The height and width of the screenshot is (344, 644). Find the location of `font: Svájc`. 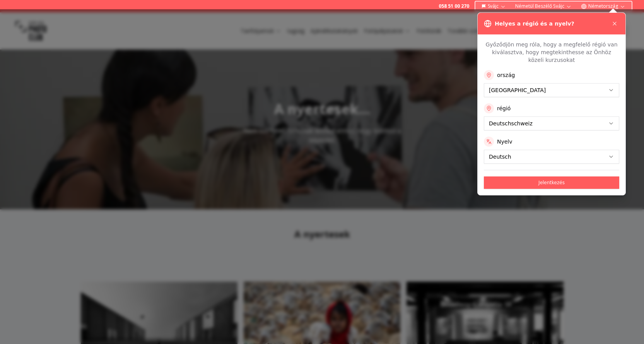

font: Svájc is located at coordinates (493, 6).